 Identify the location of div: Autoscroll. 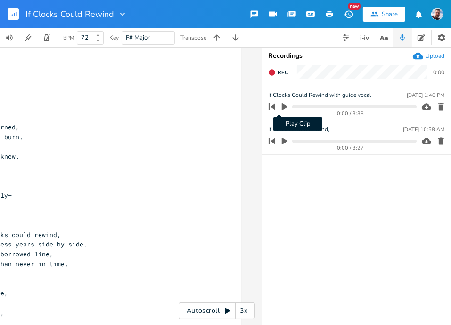
(217, 311).